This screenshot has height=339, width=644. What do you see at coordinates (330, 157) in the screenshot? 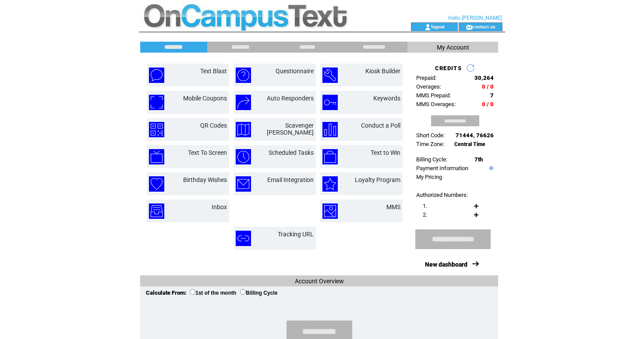
I see `img: text-to-win.png` at bounding box center [330, 157].